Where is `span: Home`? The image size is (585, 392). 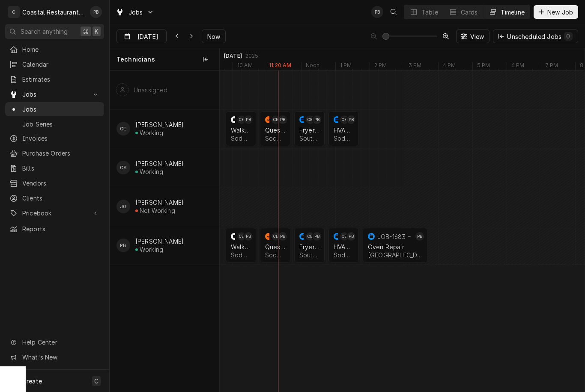 span: Home is located at coordinates (61, 49).